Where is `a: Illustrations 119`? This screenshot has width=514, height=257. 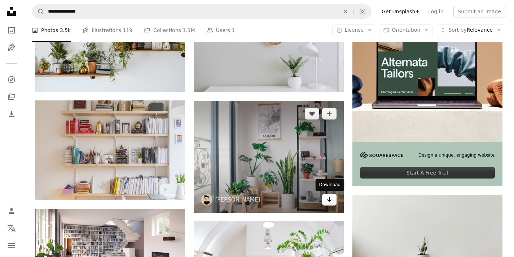
a: Illustrations 119 is located at coordinates (107, 30).